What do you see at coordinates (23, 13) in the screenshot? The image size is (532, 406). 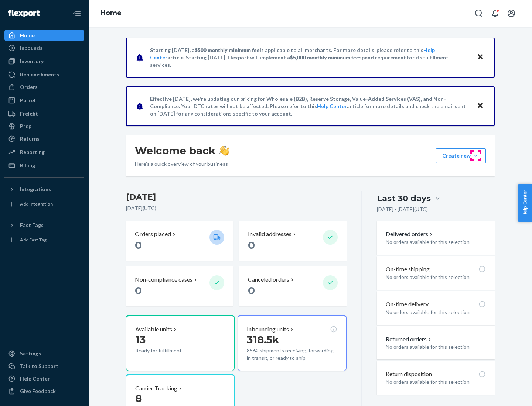 I see `img: Flexport logo` at bounding box center [23, 13].